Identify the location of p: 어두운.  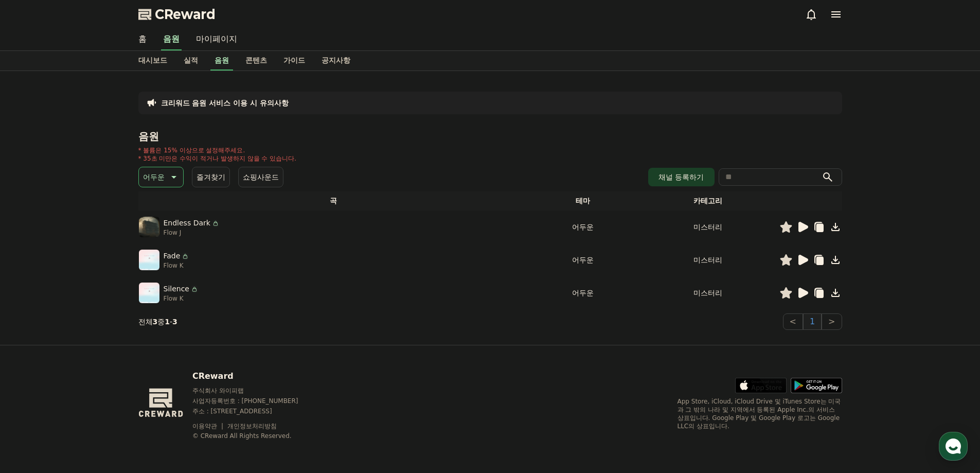
(154, 177).